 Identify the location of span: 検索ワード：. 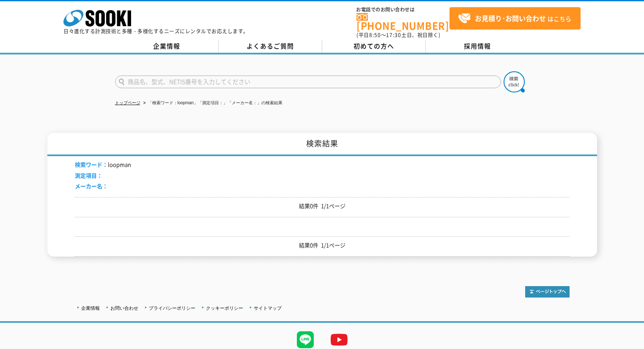
(91, 164).